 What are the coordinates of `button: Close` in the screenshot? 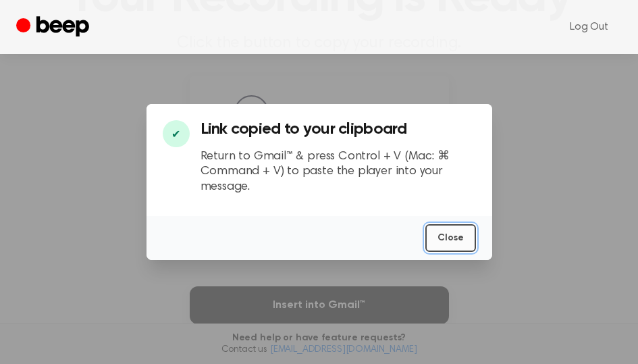 It's located at (450, 238).